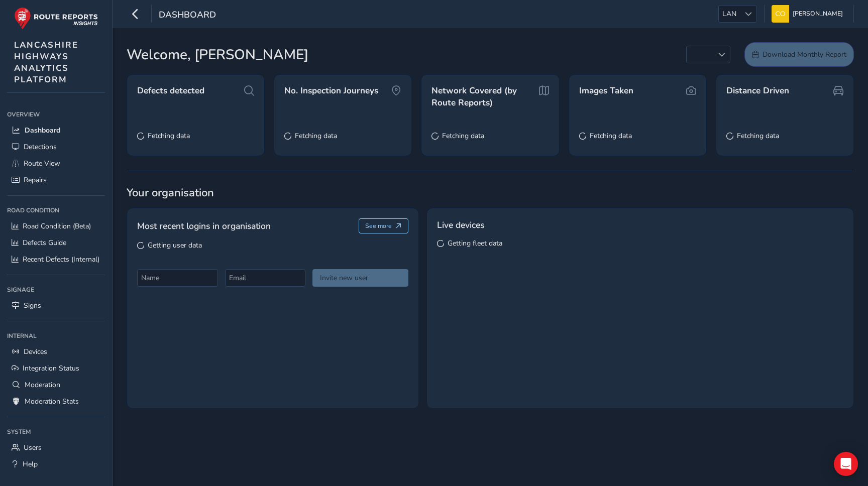  I want to click on a: Repairs, so click(56, 180).